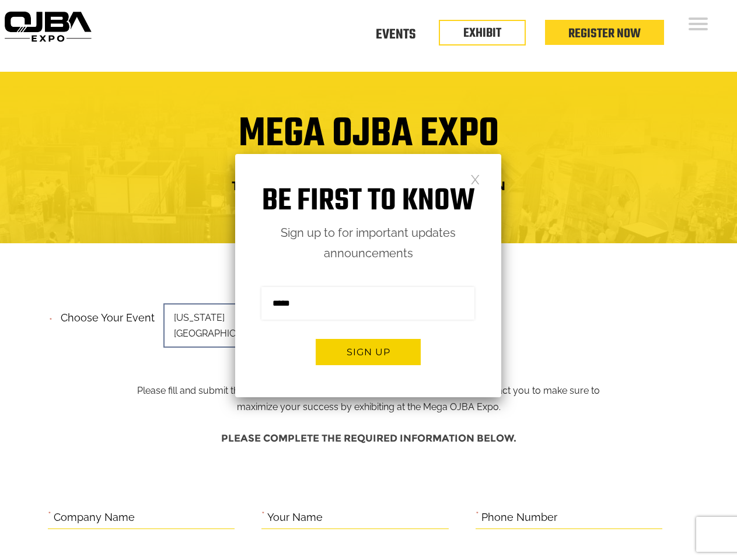 This screenshot has height=560, width=737. I want to click on label: Your Name, so click(294, 518).